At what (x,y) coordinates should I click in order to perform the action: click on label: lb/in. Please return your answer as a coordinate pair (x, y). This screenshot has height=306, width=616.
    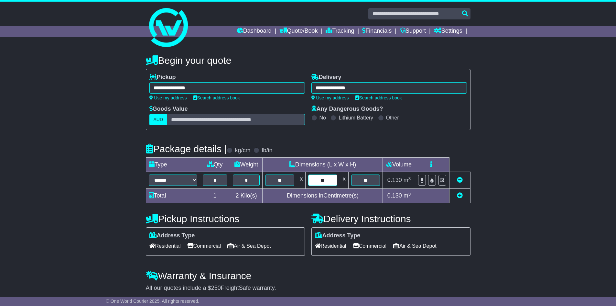
    Looking at the image, I should click on (267, 150).